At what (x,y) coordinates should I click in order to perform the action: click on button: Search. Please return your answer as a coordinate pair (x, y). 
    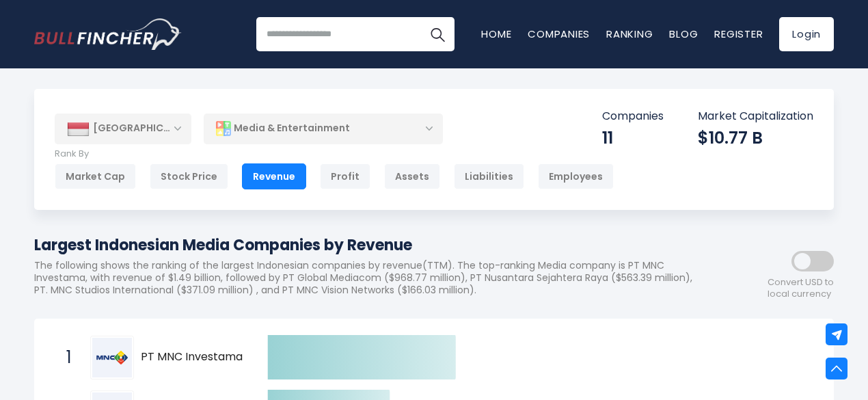
    Looking at the image, I should click on (438, 34).